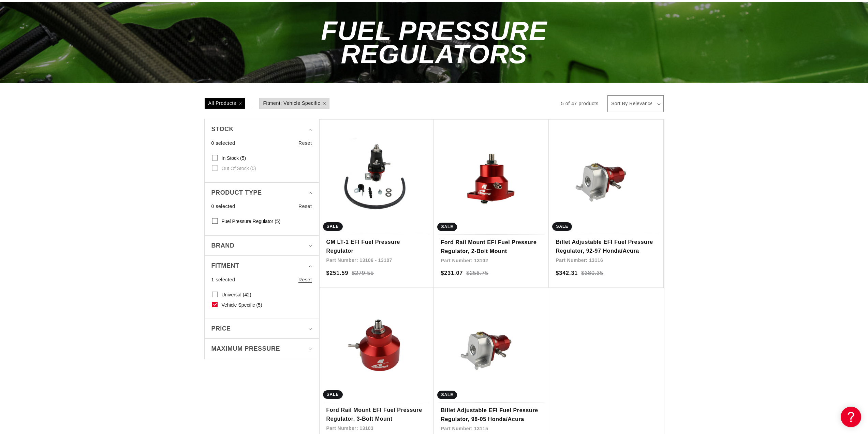  Describe the element at coordinates (295, 104) in the screenshot. I see `a: Fitment: Vehicle Specific` at that location.